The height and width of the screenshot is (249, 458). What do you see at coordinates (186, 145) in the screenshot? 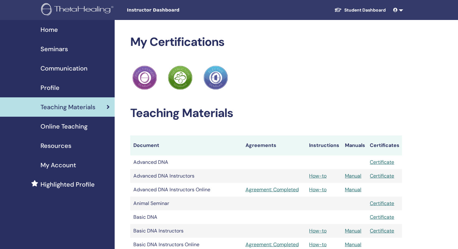
I see `th: Document` at bounding box center [186, 145].